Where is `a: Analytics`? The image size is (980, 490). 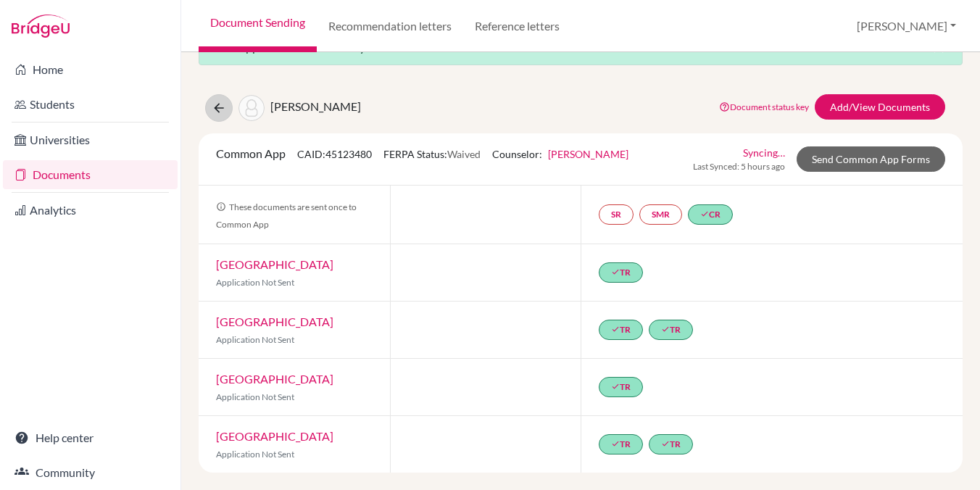
a: Analytics is located at coordinates (90, 210).